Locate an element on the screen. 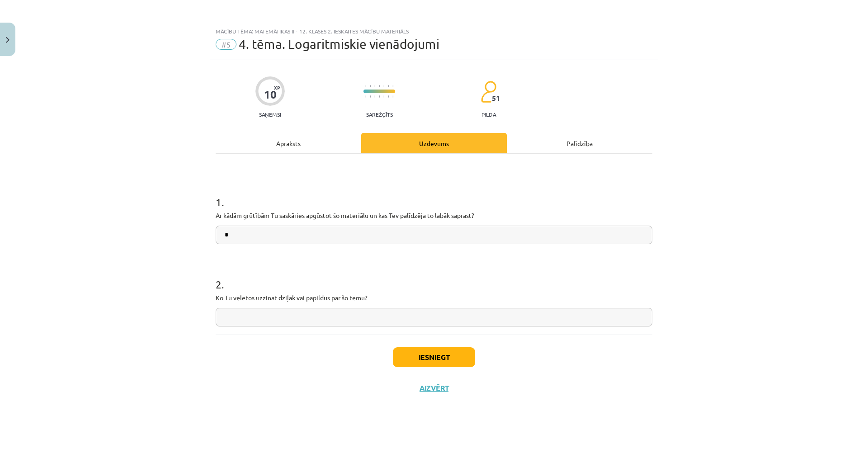 This screenshot has height=449, width=868. span: #5 is located at coordinates (226, 44).